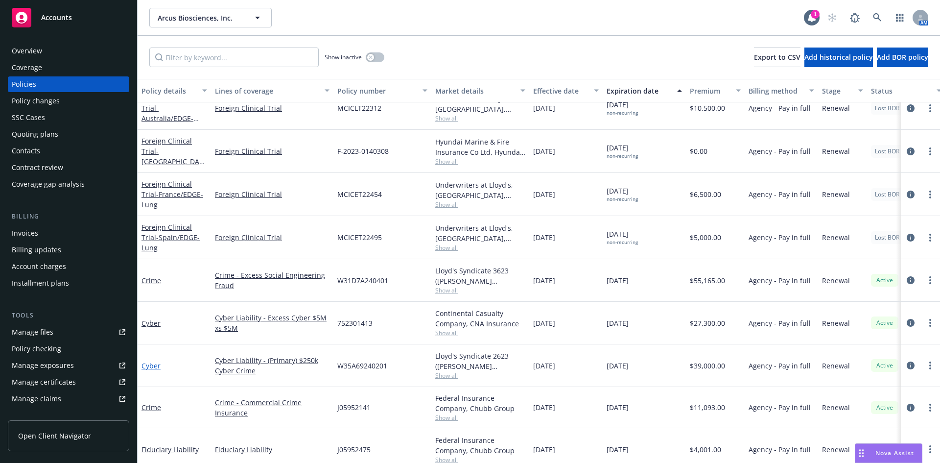 The image size is (940, 463). Describe the element at coordinates (272, 280) in the screenshot. I see `a: Crime - Excess Social Engineering Fraud` at that location.